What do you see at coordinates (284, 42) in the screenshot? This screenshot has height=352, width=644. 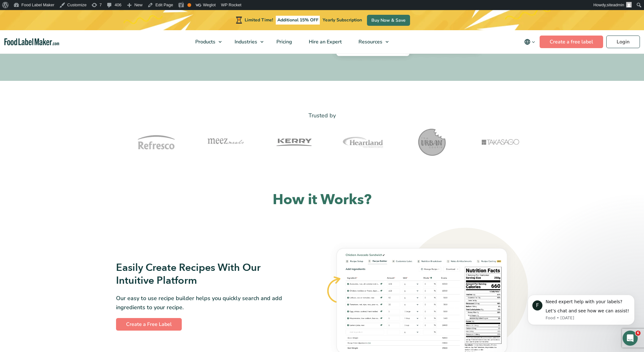 I see `a: Pricing` at bounding box center [284, 42].